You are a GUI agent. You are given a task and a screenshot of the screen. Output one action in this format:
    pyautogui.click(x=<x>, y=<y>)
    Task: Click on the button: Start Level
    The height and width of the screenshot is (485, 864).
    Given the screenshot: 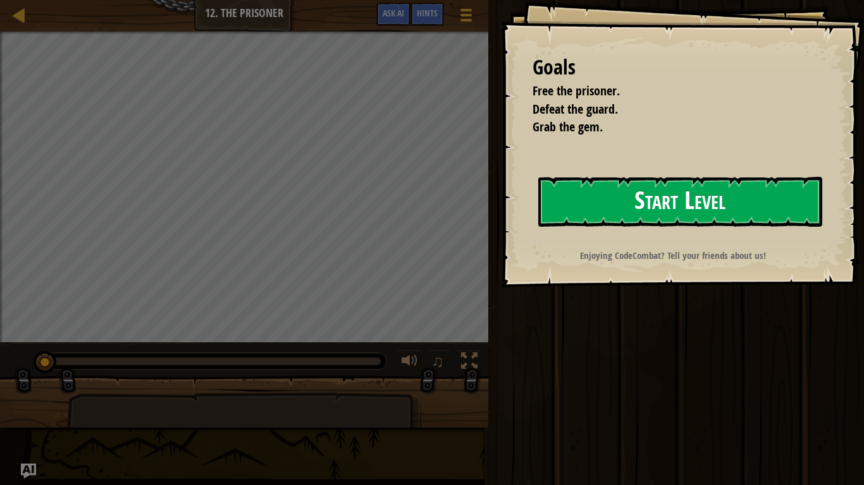 What is the action you would take?
    pyautogui.click(x=680, y=202)
    